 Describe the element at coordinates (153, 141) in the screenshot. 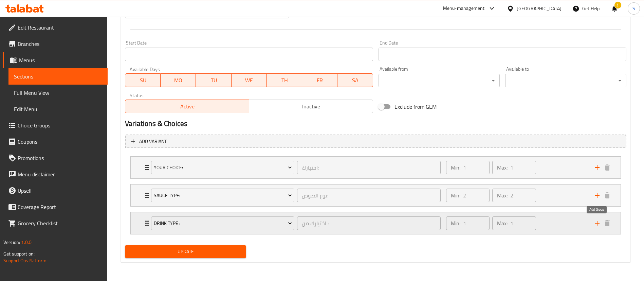

I see `span: Add variant` at that location.